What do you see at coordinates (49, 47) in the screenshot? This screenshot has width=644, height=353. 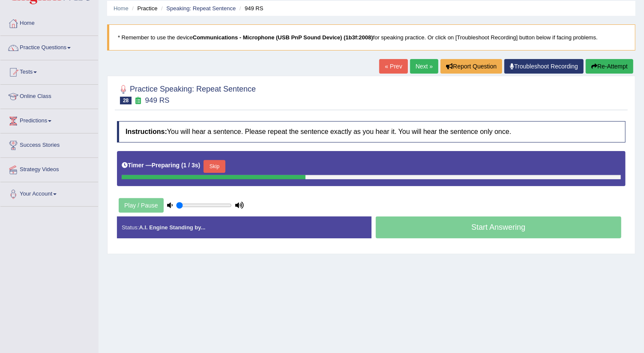 I see `a: Practice Questions` at bounding box center [49, 47].